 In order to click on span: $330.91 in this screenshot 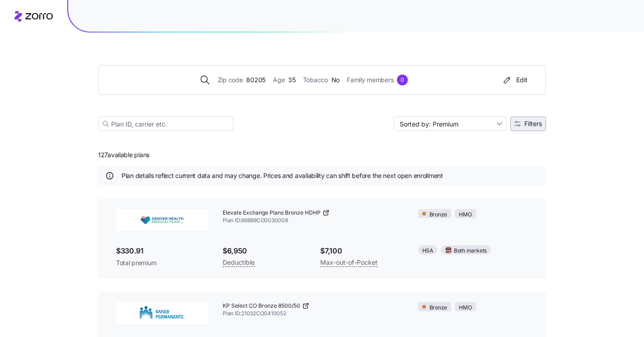, I will do `click(162, 251)`.